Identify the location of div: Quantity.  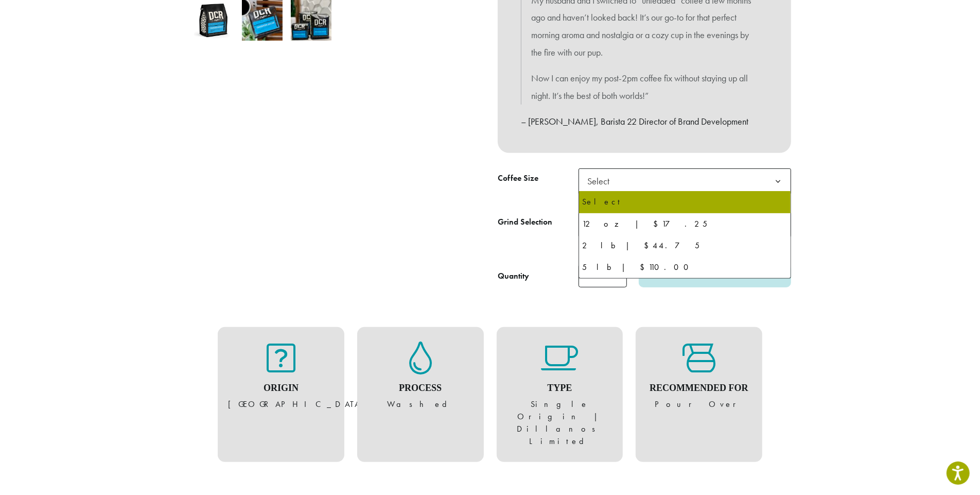
(514, 276).